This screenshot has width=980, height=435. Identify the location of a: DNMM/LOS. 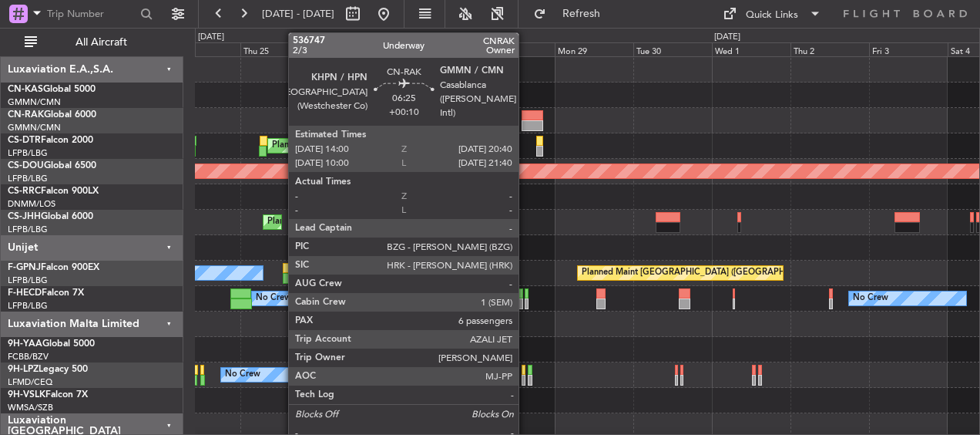
(32, 204).